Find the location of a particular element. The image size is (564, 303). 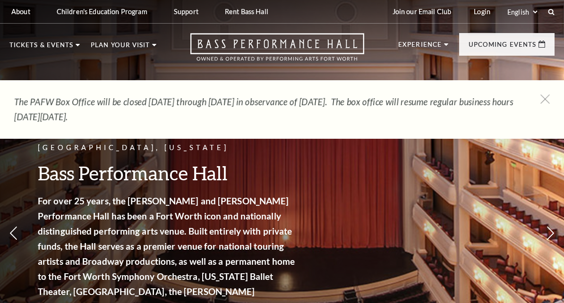

select: Select: is located at coordinates (522, 12).